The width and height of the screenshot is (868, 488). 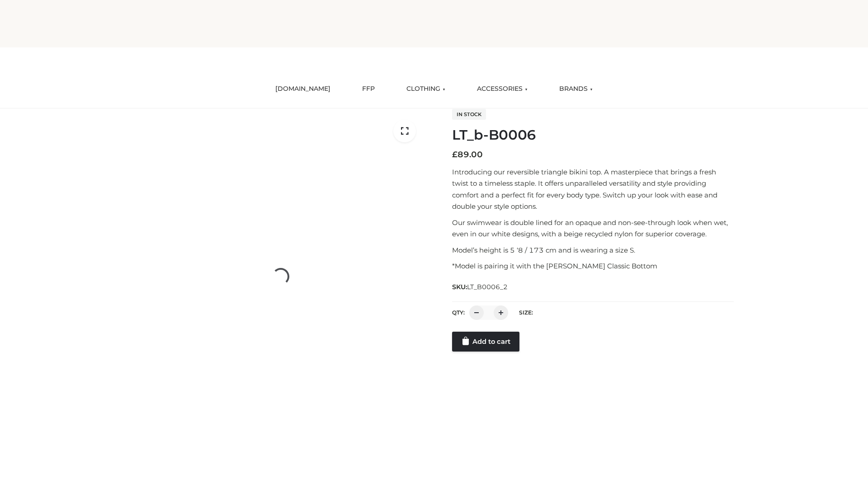 What do you see at coordinates (592, 228) in the screenshot?
I see `p: Our swimwear is double lined for an opaque and non-see-through look when wet, even in our white d...` at bounding box center [592, 228].